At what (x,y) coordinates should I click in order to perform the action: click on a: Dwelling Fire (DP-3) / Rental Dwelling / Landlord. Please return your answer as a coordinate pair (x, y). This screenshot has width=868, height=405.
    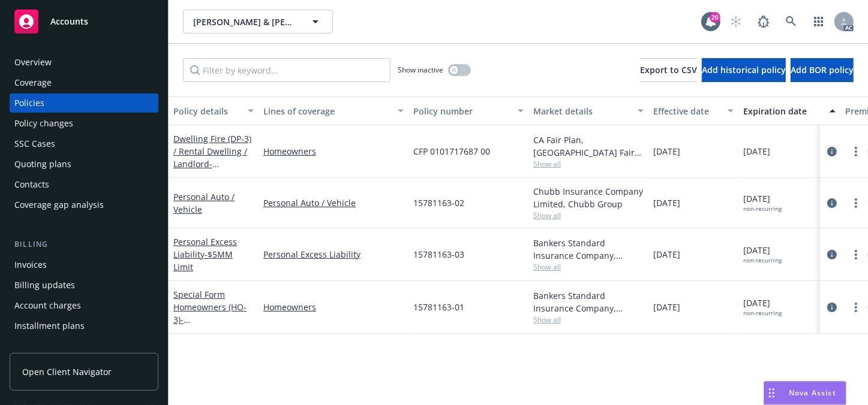
    Looking at the image, I should click on (213, 164).